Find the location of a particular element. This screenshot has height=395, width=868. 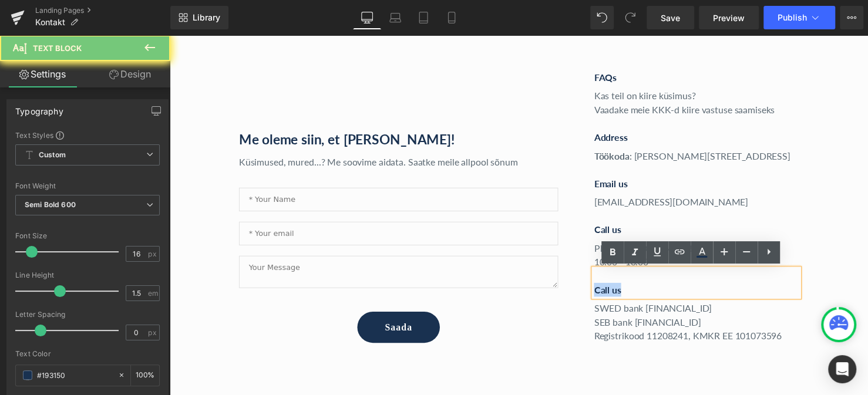

a: Desktop is located at coordinates (367, 18).